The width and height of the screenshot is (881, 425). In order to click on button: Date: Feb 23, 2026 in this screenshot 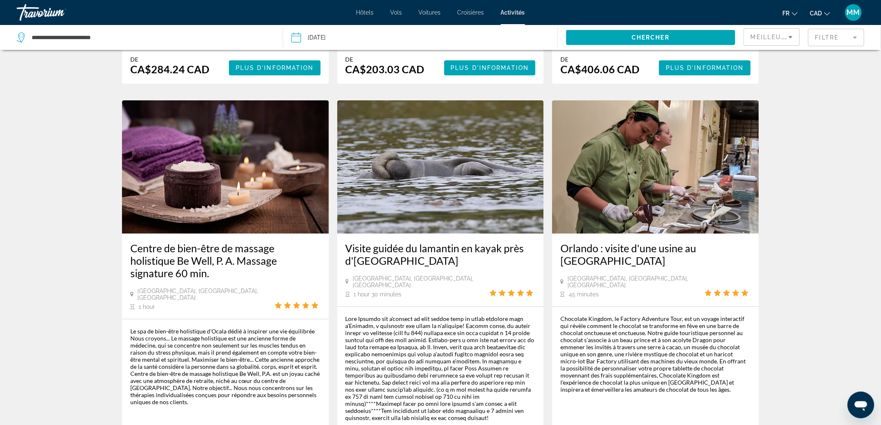, I will do `click(424, 37)`.